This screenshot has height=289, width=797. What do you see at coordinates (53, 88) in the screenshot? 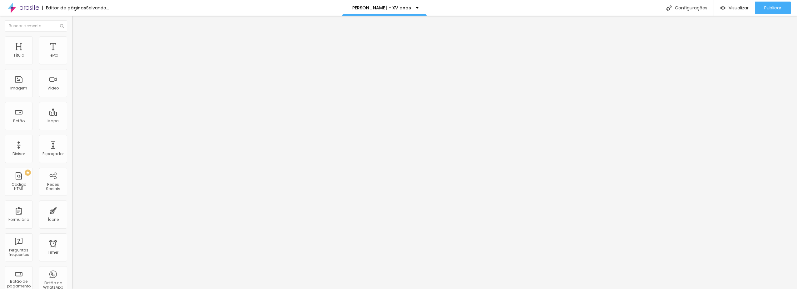
I see `div: Vídeo` at bounding box center [53, 88].